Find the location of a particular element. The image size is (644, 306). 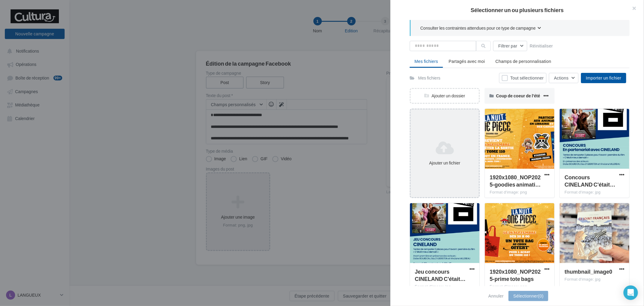

span: Actions is located at coordinates (561, 78).